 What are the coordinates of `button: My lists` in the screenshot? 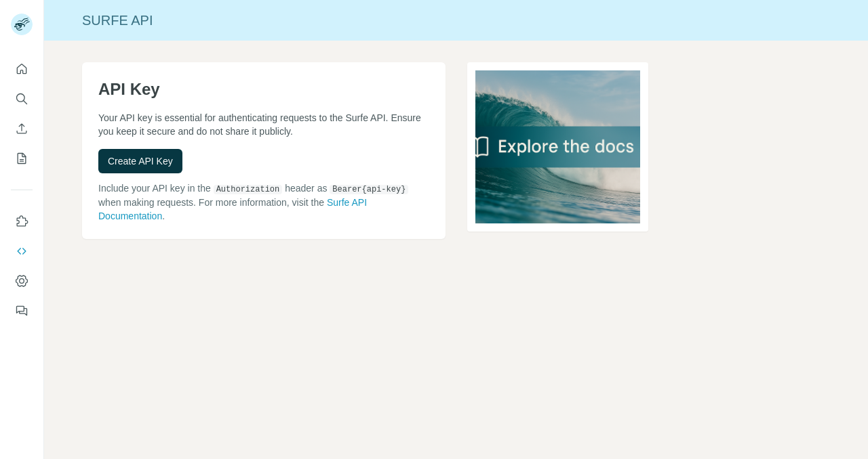 It's located at (22, 159).